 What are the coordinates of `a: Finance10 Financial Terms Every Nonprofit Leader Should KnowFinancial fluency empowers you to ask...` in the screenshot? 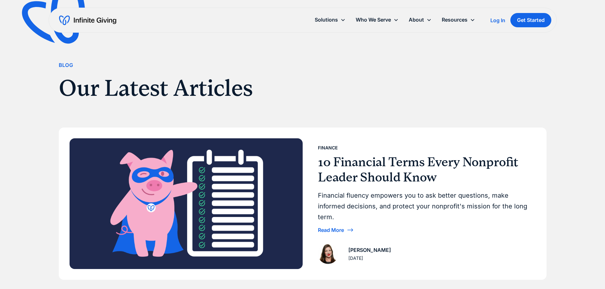 It's located at (302, 204).